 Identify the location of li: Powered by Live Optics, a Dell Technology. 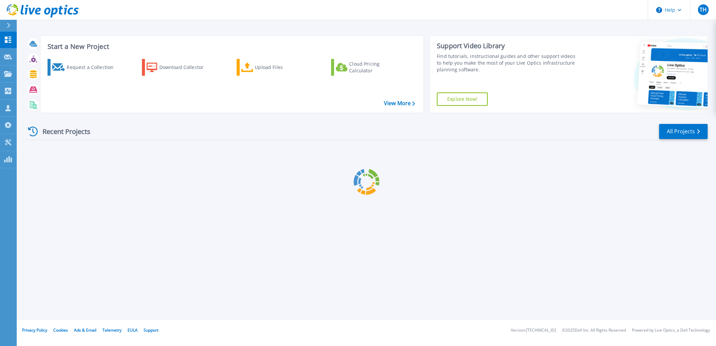
(671, 330).